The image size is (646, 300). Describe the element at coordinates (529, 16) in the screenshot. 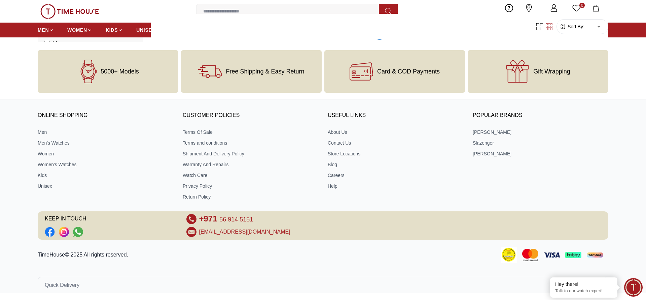

I see `span: Our Stores` at that location.